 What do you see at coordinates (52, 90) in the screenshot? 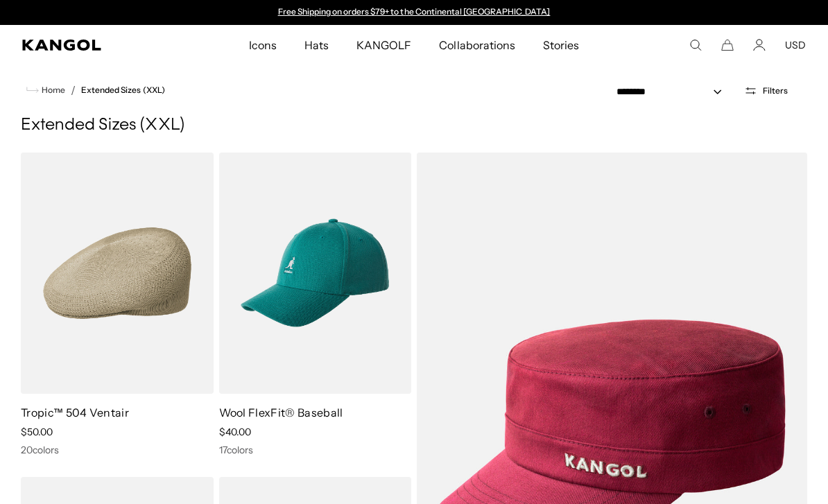
I see `span: Home` at bounding box center [52, 90].